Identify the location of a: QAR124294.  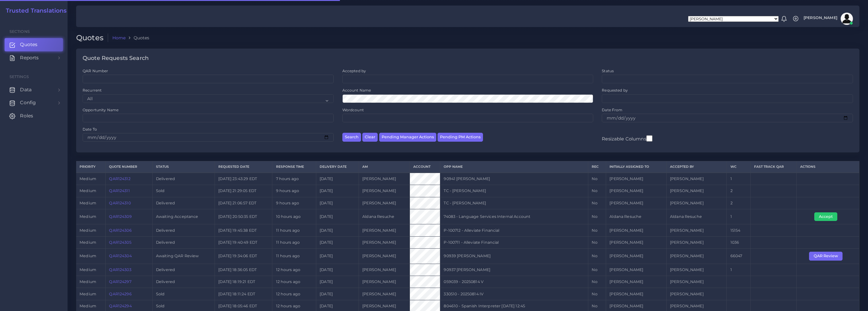
(120, 305).